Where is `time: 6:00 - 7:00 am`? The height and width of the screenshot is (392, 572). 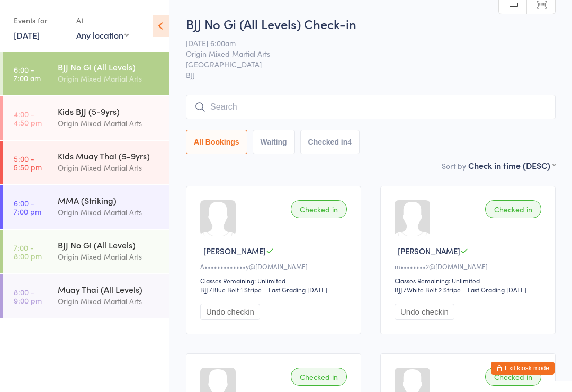
time: 6:00 - 7:00 am is located at coordinates (27, 74).